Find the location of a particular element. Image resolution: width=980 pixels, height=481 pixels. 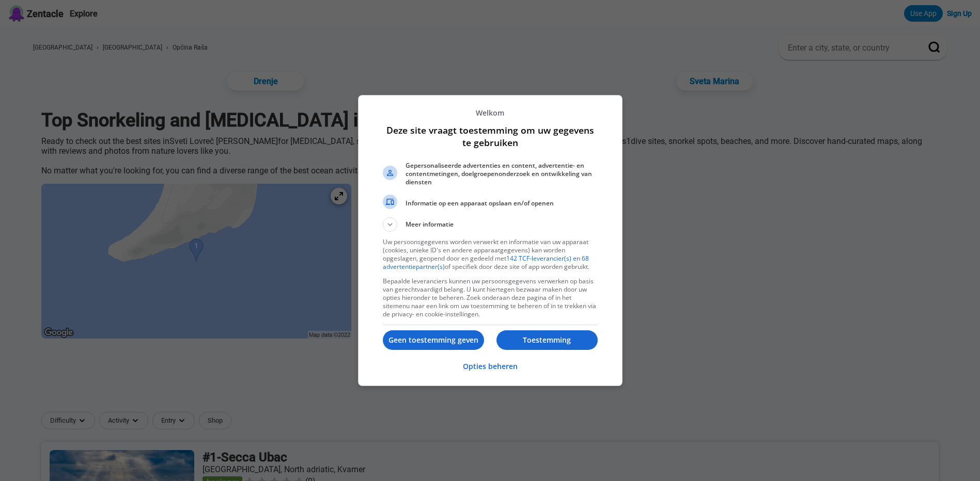

p: Uw persoonsgegevens worden verwerkt en informatie van uw apparaat (cookies, unieke ID's en andere... is located at coordinates (490, 255).